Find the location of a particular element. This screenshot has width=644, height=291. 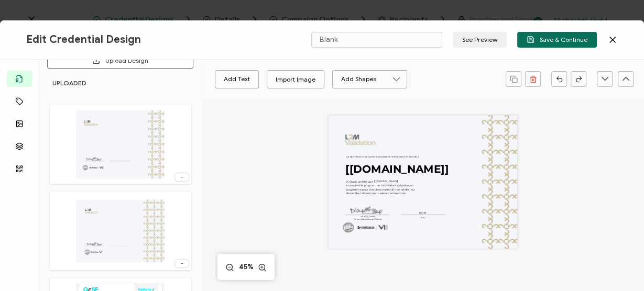

button: Upload Design is located at coordinates (120, 61).